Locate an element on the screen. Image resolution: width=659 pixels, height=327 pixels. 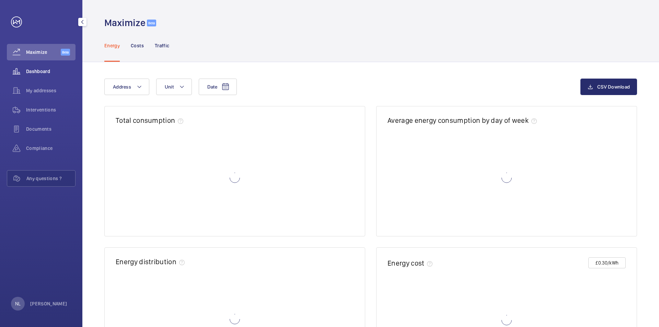
h2: Total consumption is located at coordinates (145, 120).